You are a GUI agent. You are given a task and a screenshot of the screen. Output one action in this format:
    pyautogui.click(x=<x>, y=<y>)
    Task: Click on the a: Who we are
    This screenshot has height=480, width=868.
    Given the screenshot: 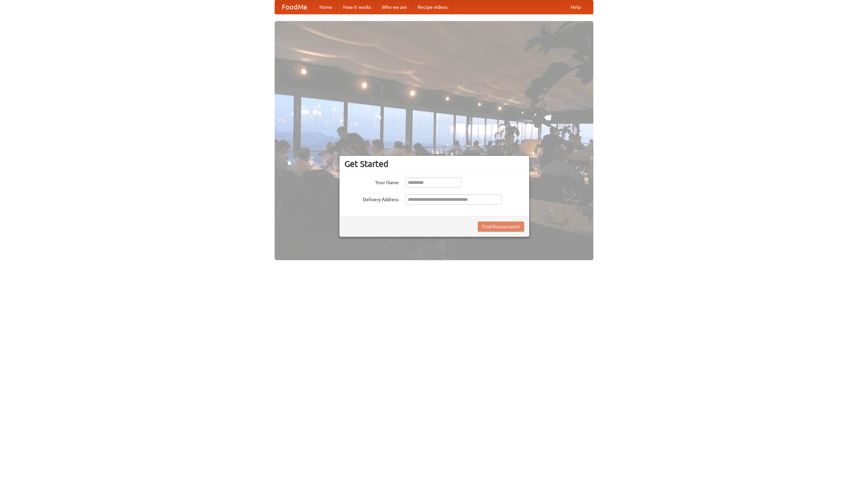 What is the action you would take?
    pyautogui.click(x=395, y=7)
    